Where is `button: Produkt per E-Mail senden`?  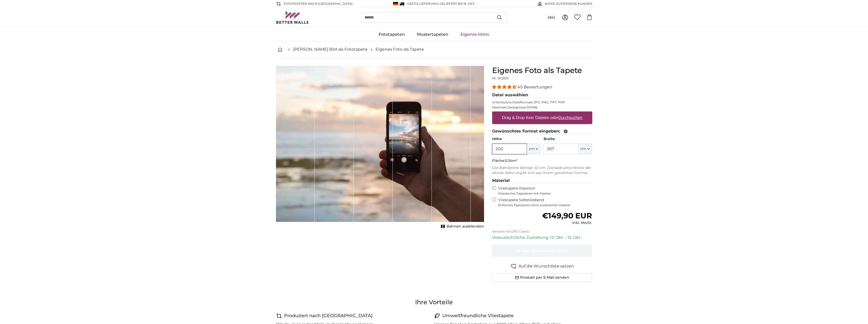
button: Produkt per E-Mail senden is located at coordinates (542, 278).